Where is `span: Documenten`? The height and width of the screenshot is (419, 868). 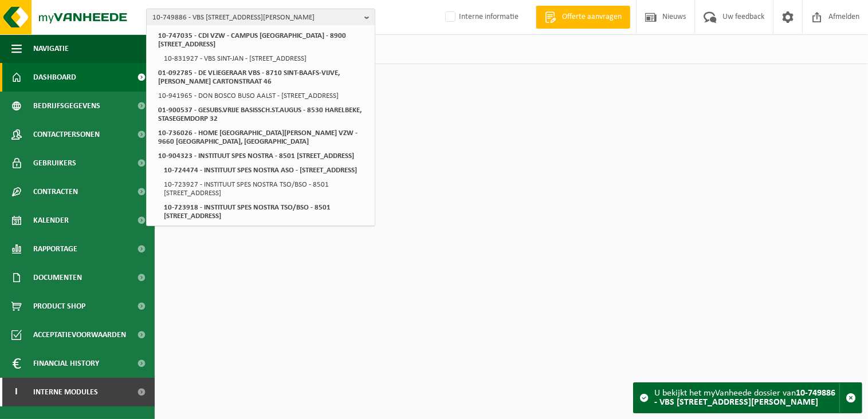
span: Documenten is located at coordinates (58, 278).